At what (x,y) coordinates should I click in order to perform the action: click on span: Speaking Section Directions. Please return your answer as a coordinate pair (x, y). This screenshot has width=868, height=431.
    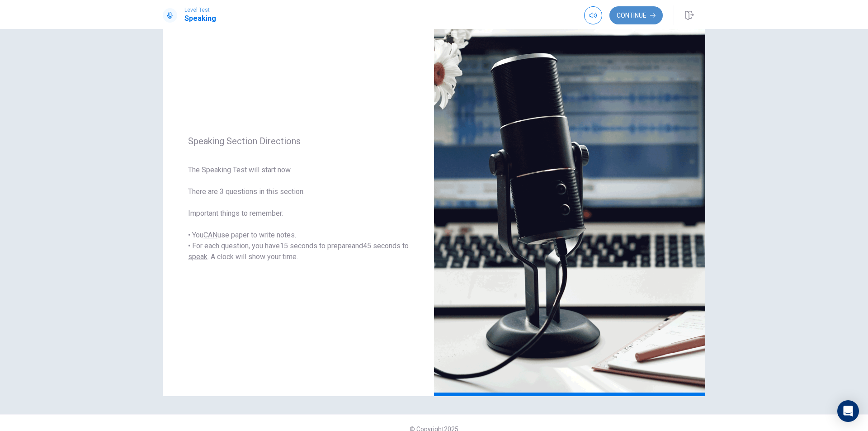
    Looking at the image, I should click on (299, 141).